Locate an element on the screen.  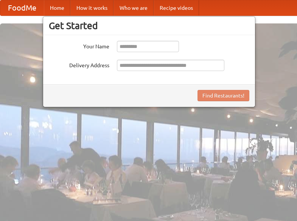
a: FoodMe is located at coordinates (22, 8).